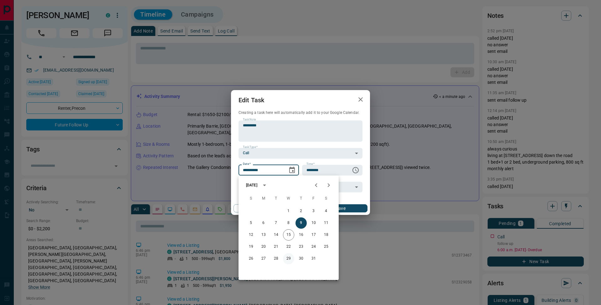  Describe the element at coordinates (251, 259) in the screenshot. I see `button: 26` at that location.